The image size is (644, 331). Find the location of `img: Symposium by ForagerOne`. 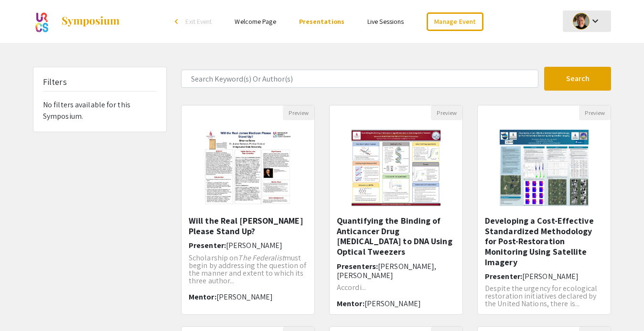

img: Symposium by ForagerOne is located at coordinates (90, 22).